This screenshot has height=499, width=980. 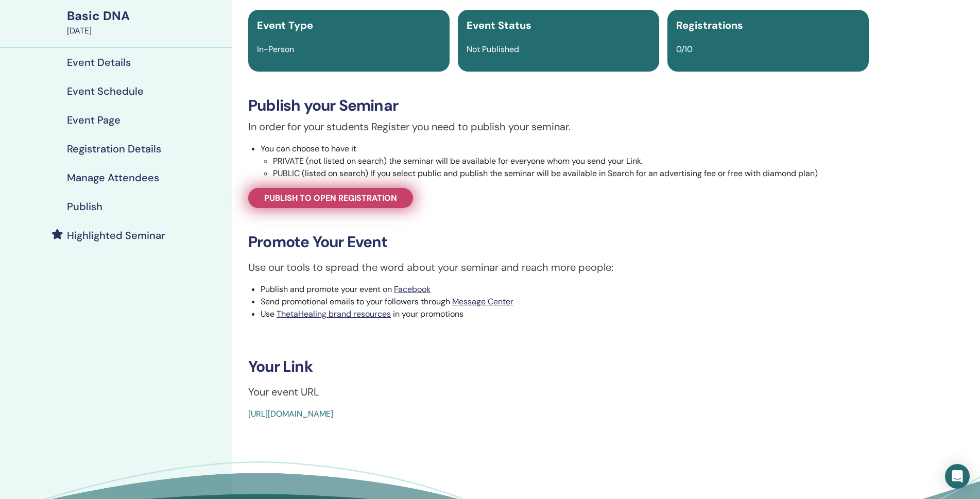 What do you see at coordinates (94, 120) in the screenshot?
I see `h4: Event Page` at bounding box center [94, 120].